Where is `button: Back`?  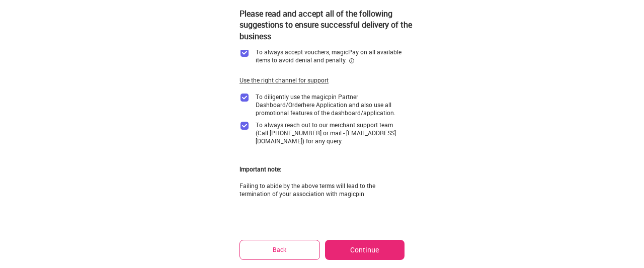
button: Back is located at coordinates (280, 250).